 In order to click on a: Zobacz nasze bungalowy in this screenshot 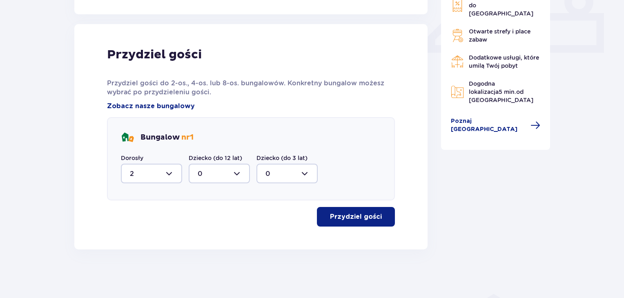, I will do `click(151, 106)`.